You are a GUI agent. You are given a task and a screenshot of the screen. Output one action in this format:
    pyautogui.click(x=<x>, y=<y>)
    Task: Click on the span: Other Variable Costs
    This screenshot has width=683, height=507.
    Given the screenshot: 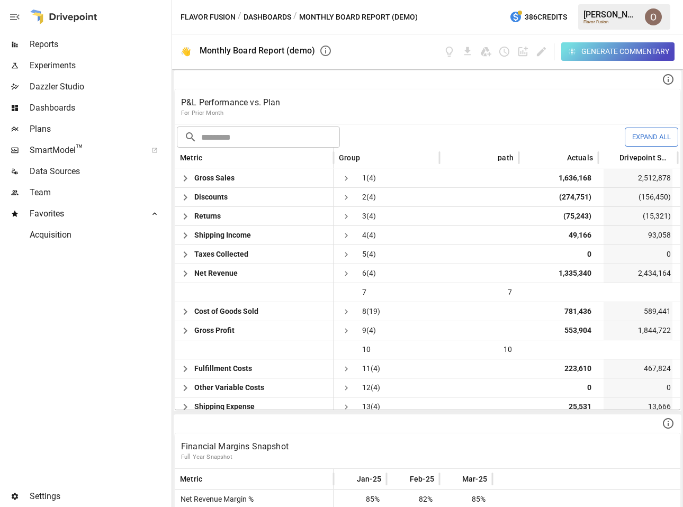 What is the action you would take?
    pyautogui.click(x=229, y=388)
    